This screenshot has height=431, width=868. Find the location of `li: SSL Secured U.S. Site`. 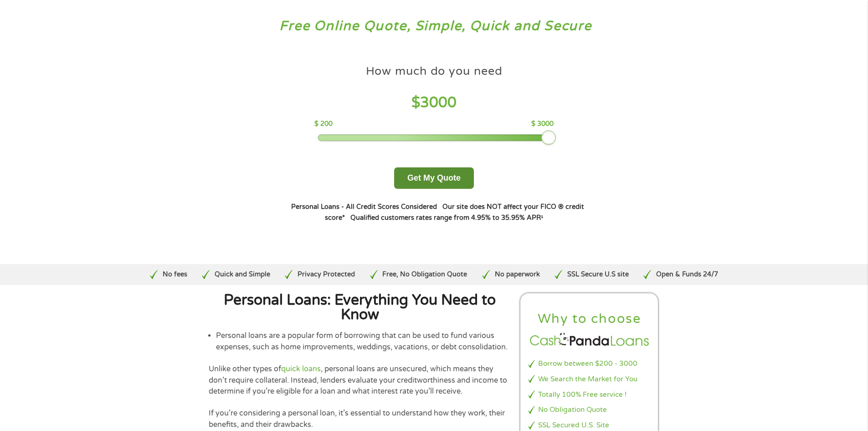

li: SSL Secured U.S. Site is located at coordinates (590, 425).